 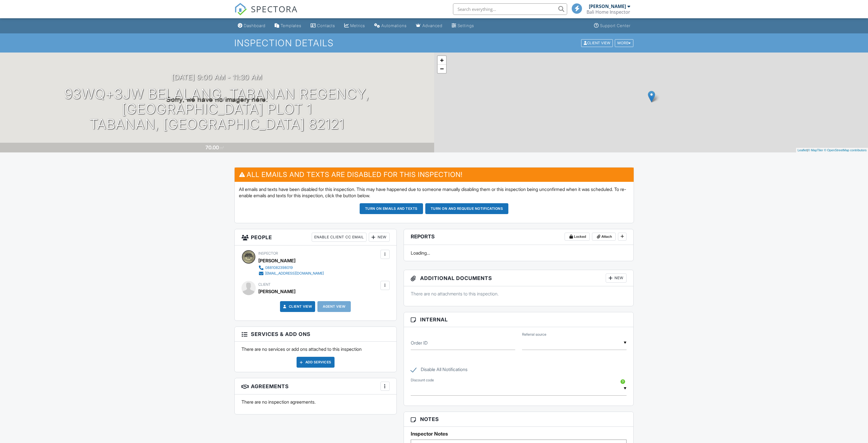 What do you see at coordinates (315, 237) in the screenshot?
I see `h3: People` at bounding box center [315, 237].